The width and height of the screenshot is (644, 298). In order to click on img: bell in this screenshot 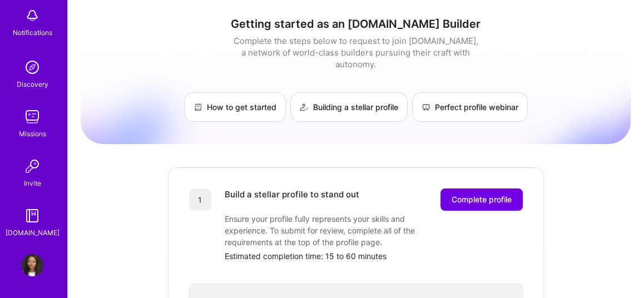, I will do `click(32, 15)`.